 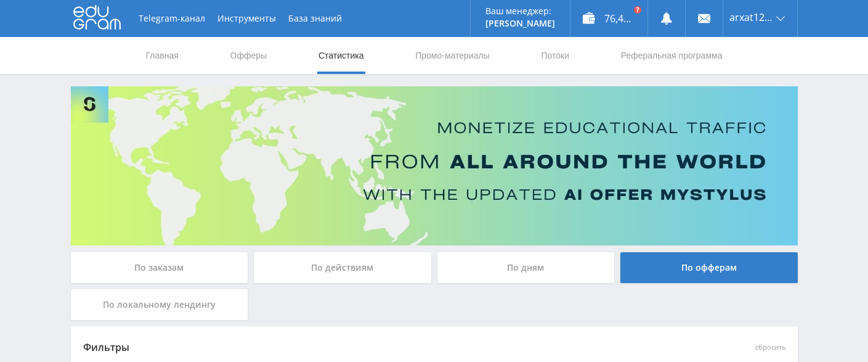 I want to click on button: сбросить, so click(x=770, y=347).